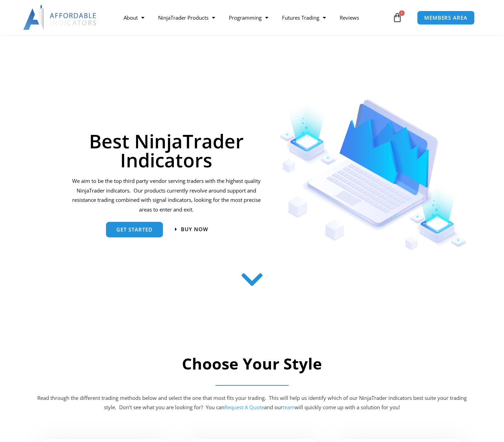 The height and width of the screenshot is (442, 504). Describe the element at coordinates (252, 403) in the screenshot. I see `p: Read through the different trading methods below and select the one that most fits your trading. ...` at that location.